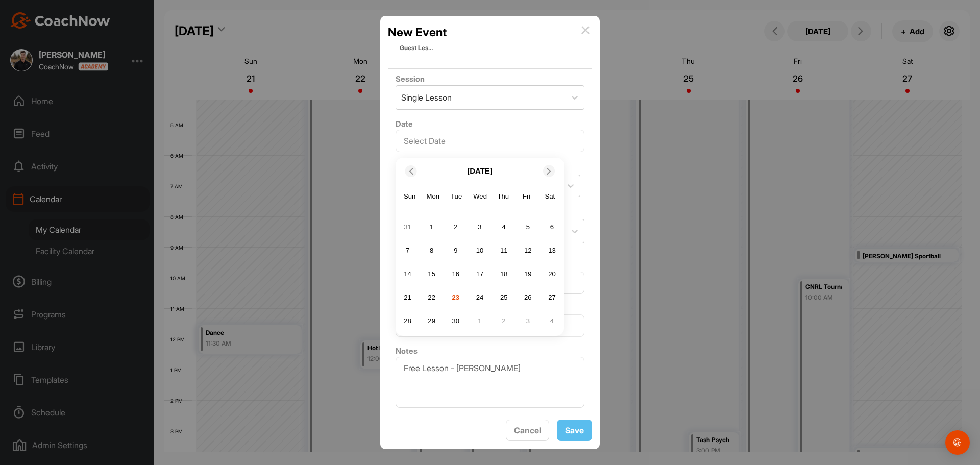 This screenshot has height=465, width=980. Describe the element at coordinates (552, 226) in the screenshot. I see `div: Choose Saturday, September 6th, 2025` at that location.